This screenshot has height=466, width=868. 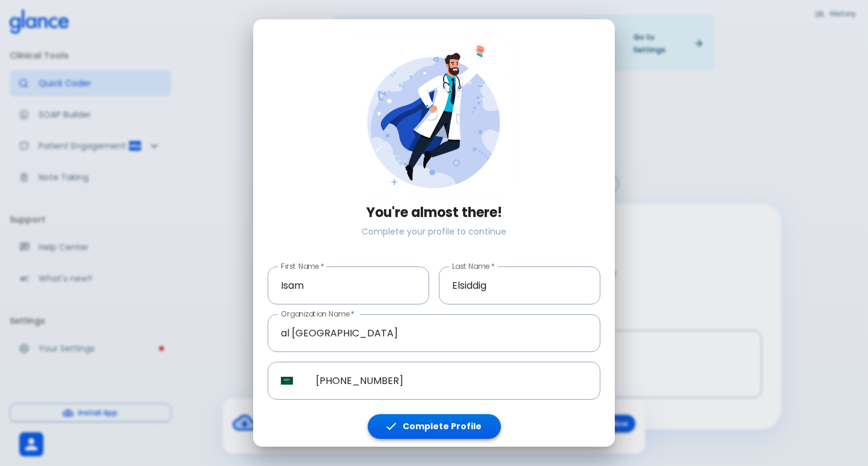 What do you see at coordinates (434, 426) in the screenshot?
I see `button: Complete Profile` at bounding box center [434, 426].